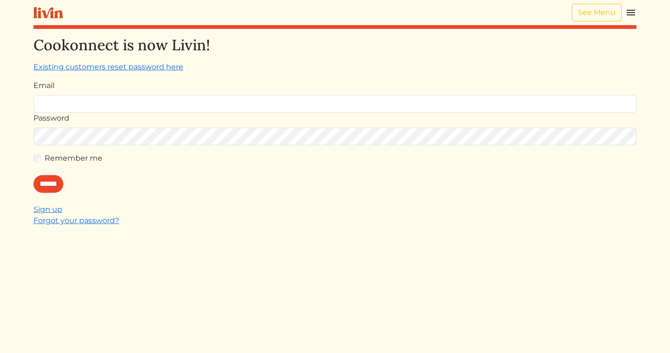 This screenshot has height=353, width=670. What do you see at coordinates (48, 209) in the screenshot?
I see `a: Sign up` at bounding box center [48, 209].